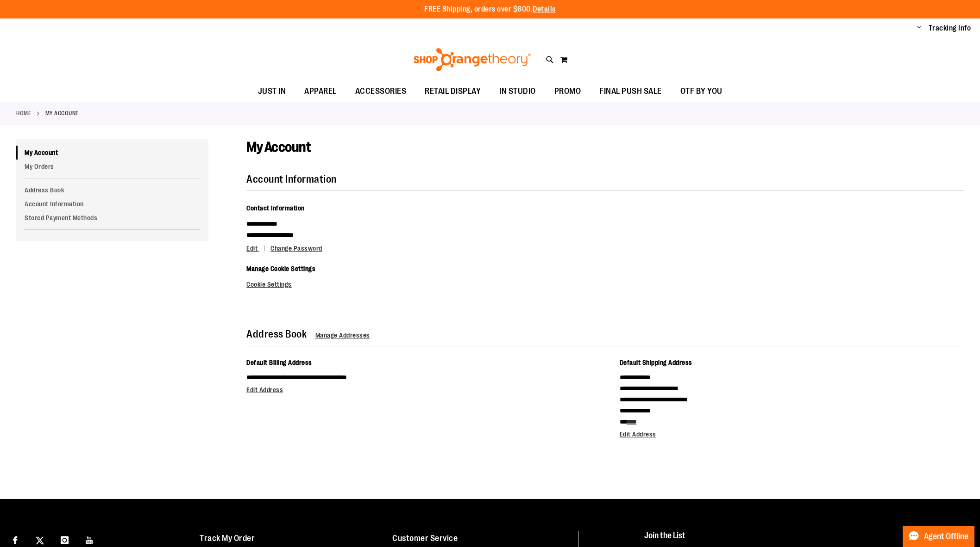 The image size is (980, 547). I want to click on p: FREE Shipping, orders over $600., so click(490, 9).